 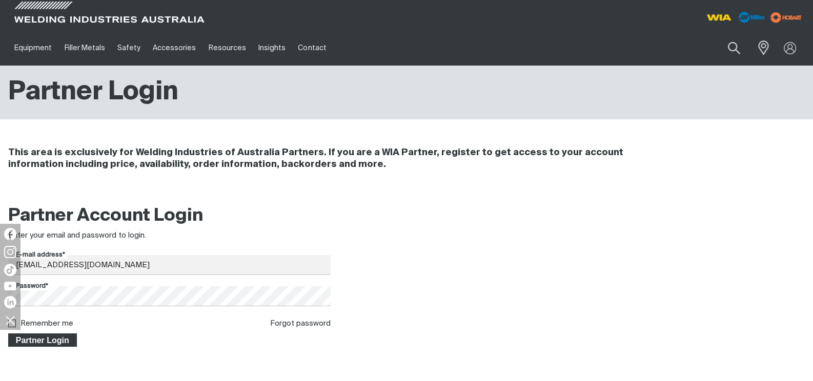 What do you see at coordinates (272, 48) in the screenshot?
I see `a: Insights` at bounding box center [272, 48].